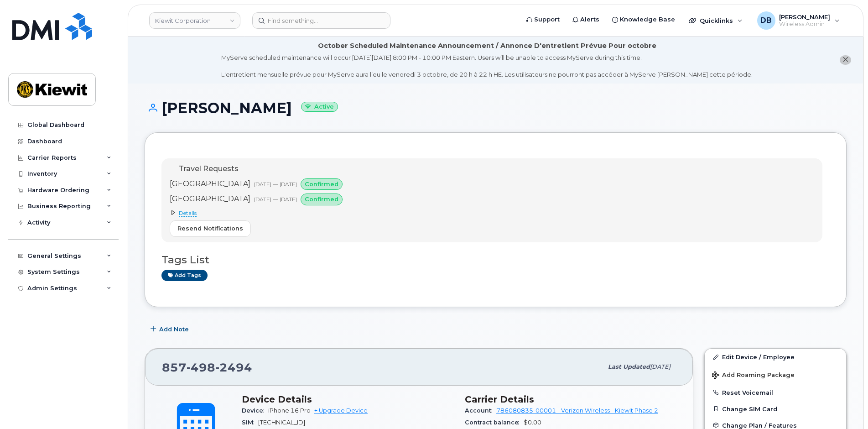  What do you see at coordinates (480, 410) in the screenshot?
I see `span: Account` at bounding box center [480, 410].